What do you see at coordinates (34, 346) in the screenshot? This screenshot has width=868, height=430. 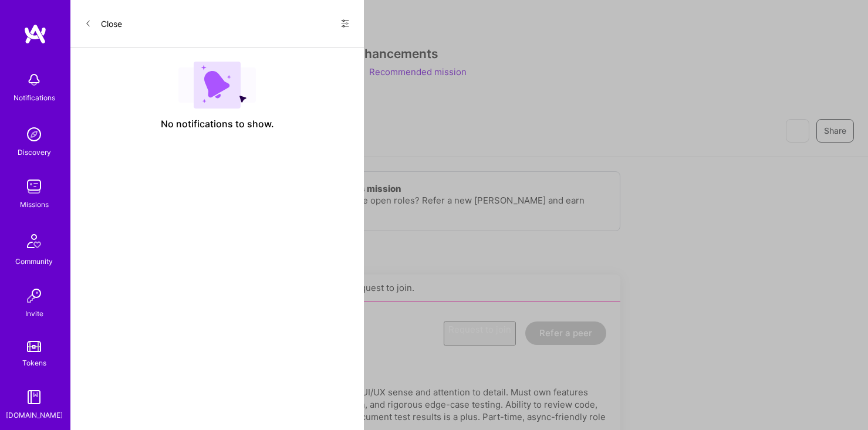 I see `img: tokens` at bounding box center [34, 346].